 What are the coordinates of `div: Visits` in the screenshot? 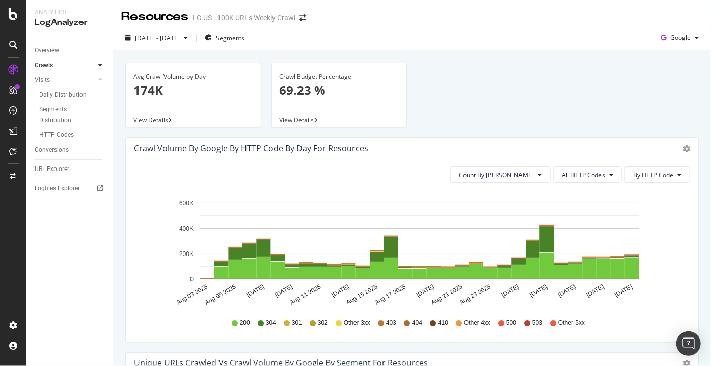 It's located at (42, 80).